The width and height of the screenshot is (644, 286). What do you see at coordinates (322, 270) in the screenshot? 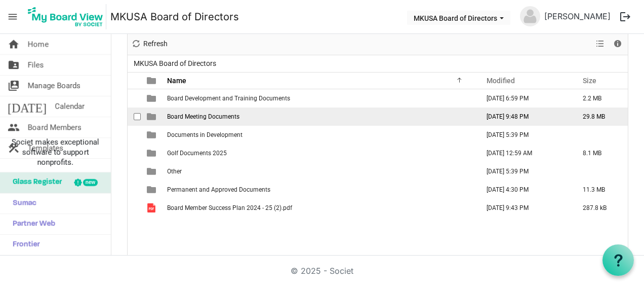
I see `a: © 2025 - Societ` at bounding box center [322, 270].